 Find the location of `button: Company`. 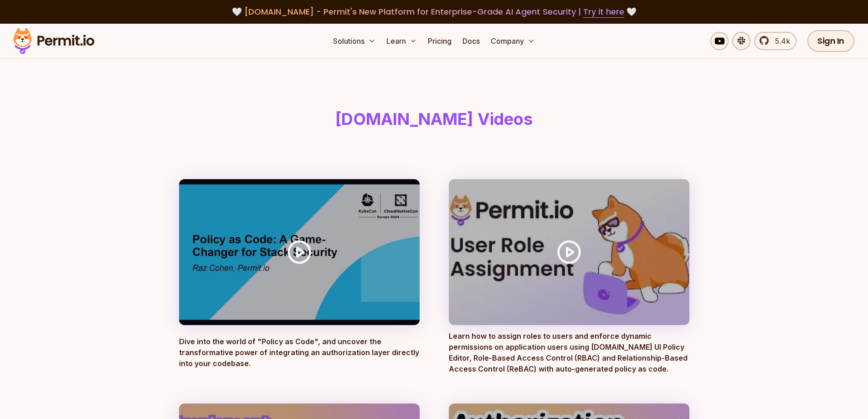

button: Company is located at coordinates (512, 41).